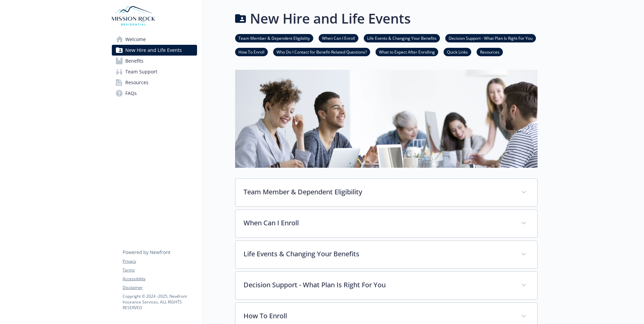 This screenshot has height=324, width=644. I want to click on a: Team Member & Dependent Eligibility, so click(274, 37).